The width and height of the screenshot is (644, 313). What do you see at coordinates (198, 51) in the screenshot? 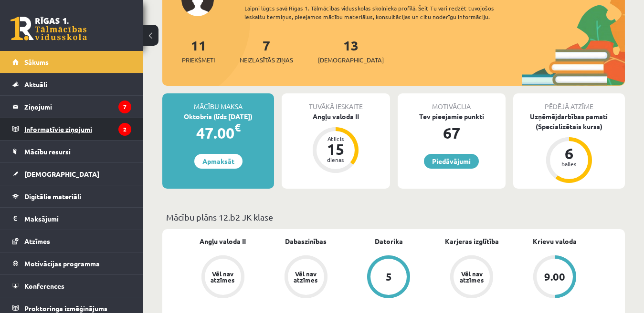
I see `a: 11Priekšmeti` at bounding box center [198, 51].